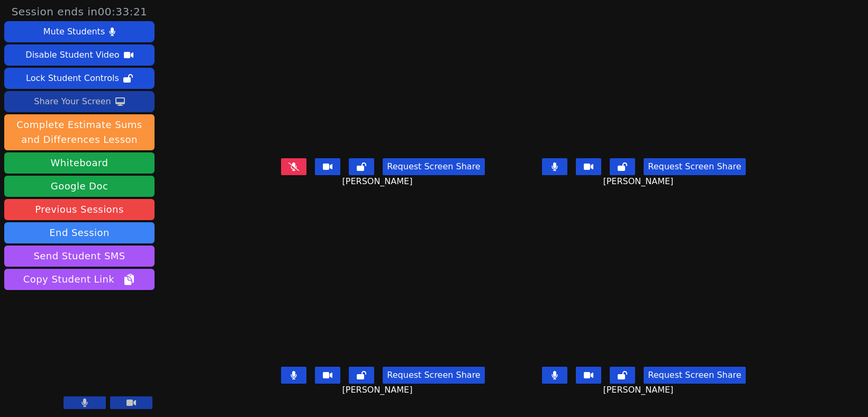  Describe the element at coordinates (79, 256) in the screenshot. I see `button: Send Student SMS` at that location.